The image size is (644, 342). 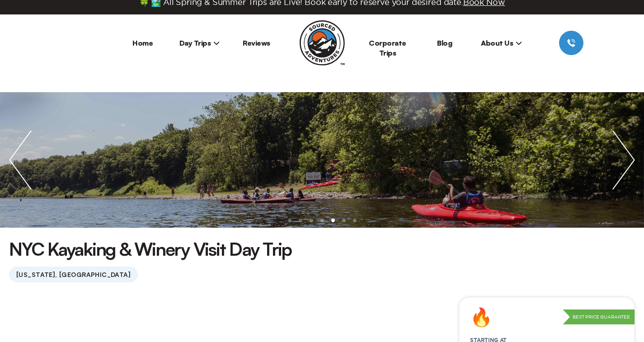 What do you see at coordinates (290, 221) in the screenshot?
I see `li: slide item 1` at bounding box center [290, 221].